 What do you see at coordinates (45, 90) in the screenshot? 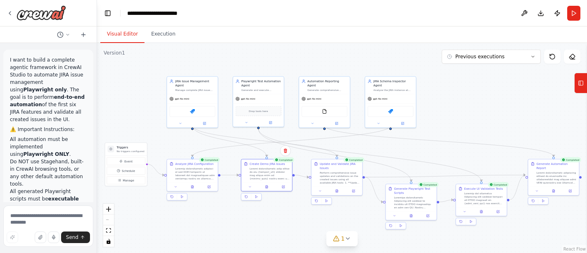
I see `strong: Playwright only` at bounding box center [45, 90].